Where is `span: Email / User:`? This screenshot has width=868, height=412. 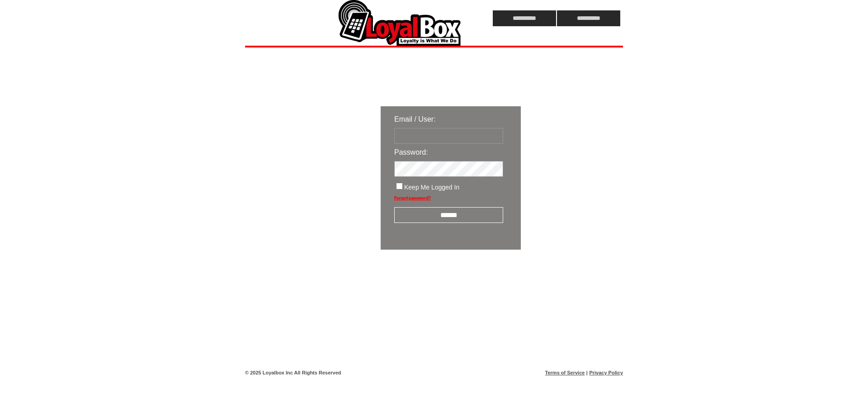 span: Email / User: is located at coordinates (415, 119).